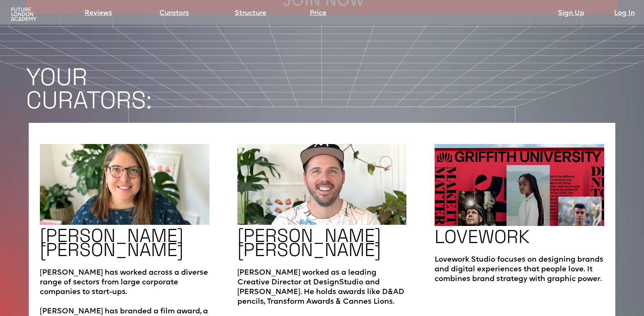  Describe the element at coordinates (318, 14) in the screenshot. I see `a: Price` at that location.